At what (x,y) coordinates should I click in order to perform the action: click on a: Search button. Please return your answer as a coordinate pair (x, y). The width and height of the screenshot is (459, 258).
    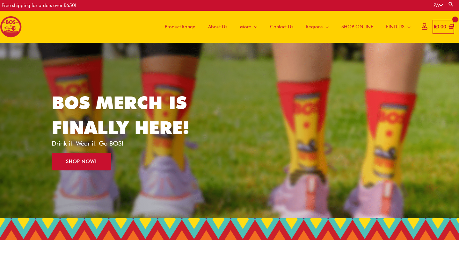
    Looking at the image, I should click on (451, 4).